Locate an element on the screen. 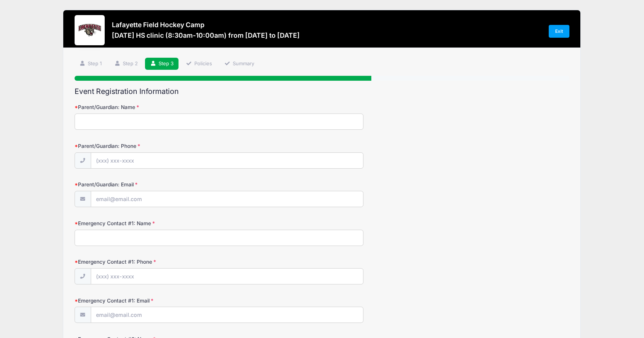 The image size is (644, 338). label: Emergency Contact #1: Email is located at coordinates (157, 301).